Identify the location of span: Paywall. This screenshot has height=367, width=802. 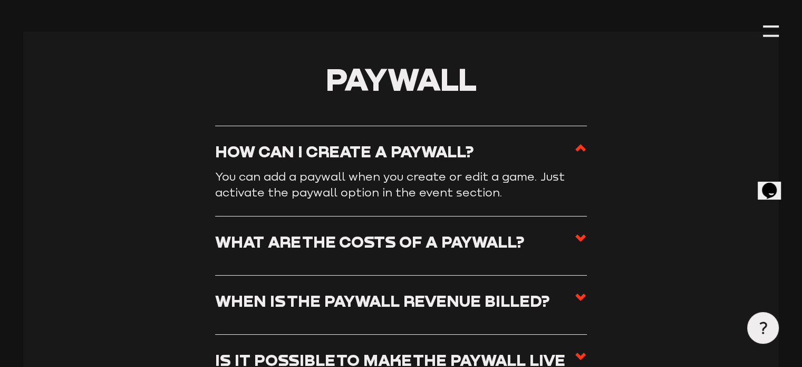
(401, 78).